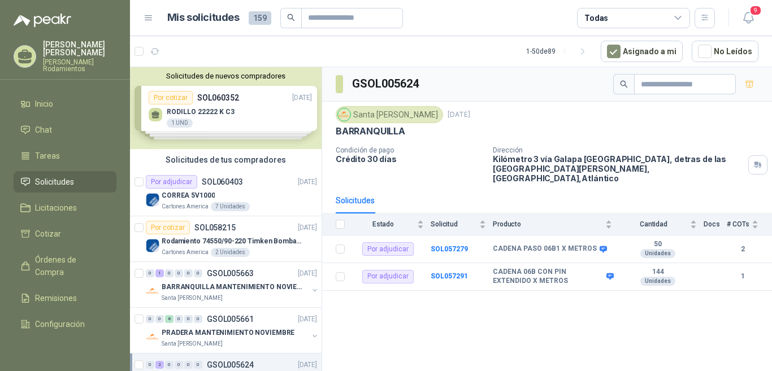 The width and height of the screenshot is (772, 371). What do you see at coordinates (159, 273) in the screenshot?
I see `div: 1` at bounding box center [159, 273].